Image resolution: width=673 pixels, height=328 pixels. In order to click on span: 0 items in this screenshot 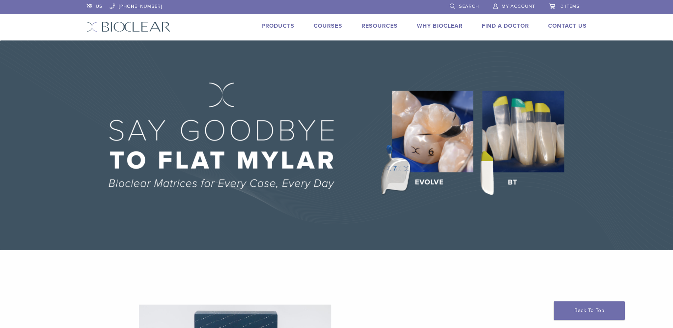, I will do `click(570, 6)`.